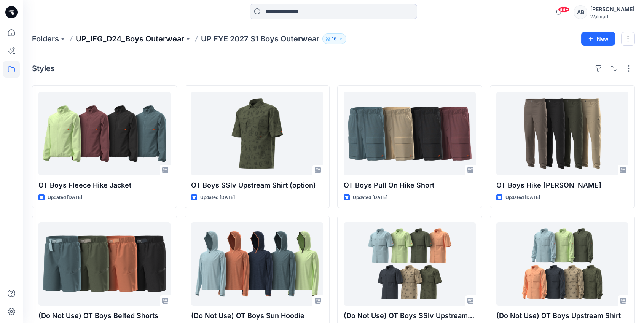 This screenshot has width=644, height=323. Describe the element at coordinates (562, 133) in the screenshot. I see `a: OT Boys Hike Jean` at that location.